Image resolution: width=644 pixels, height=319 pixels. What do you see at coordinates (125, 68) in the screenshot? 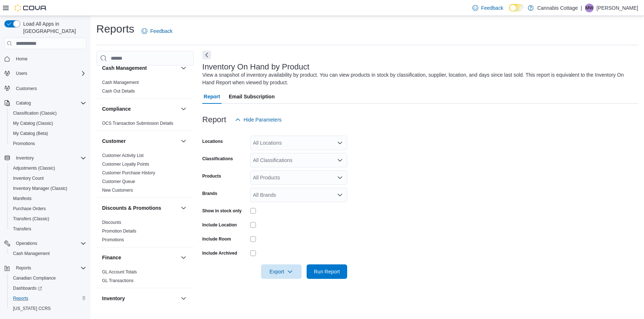
I see `h3: Cash Management` at bounding box center [125, 68].